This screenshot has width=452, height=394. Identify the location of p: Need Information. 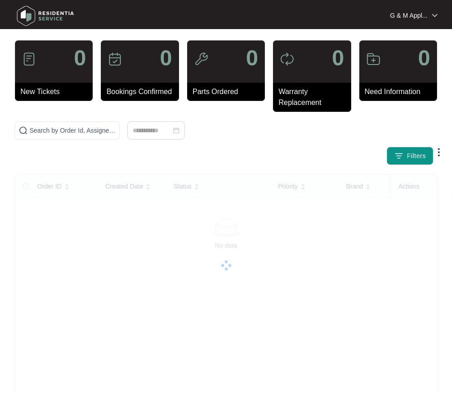
(401, 92).